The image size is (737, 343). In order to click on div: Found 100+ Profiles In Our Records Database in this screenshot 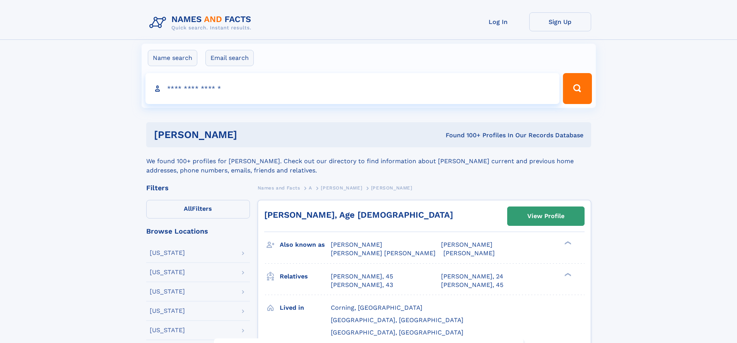, I will do `click(463, 135)`.